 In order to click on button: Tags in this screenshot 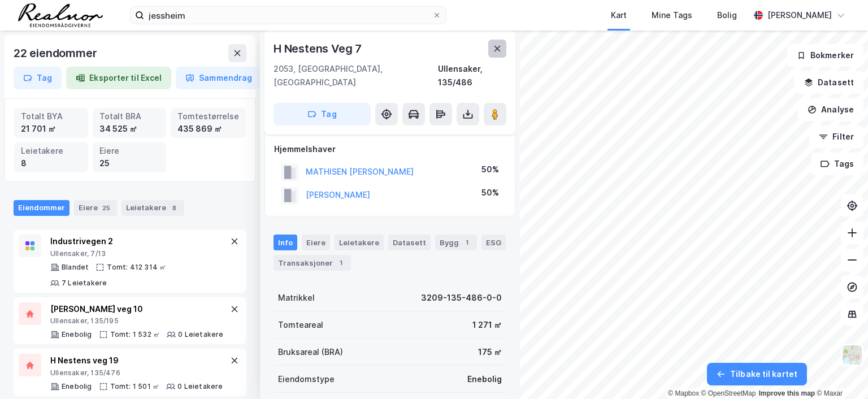, I will do `click(837, 164)`.